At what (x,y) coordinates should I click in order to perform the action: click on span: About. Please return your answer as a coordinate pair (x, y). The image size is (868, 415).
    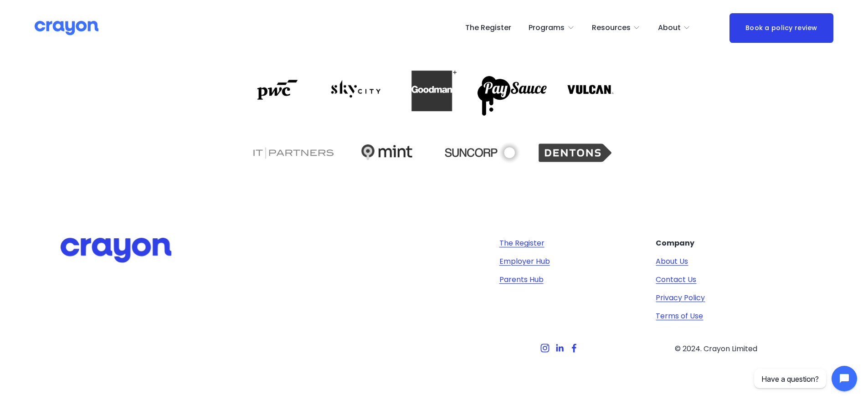
    Looking at the image, I should click on (669, 28).